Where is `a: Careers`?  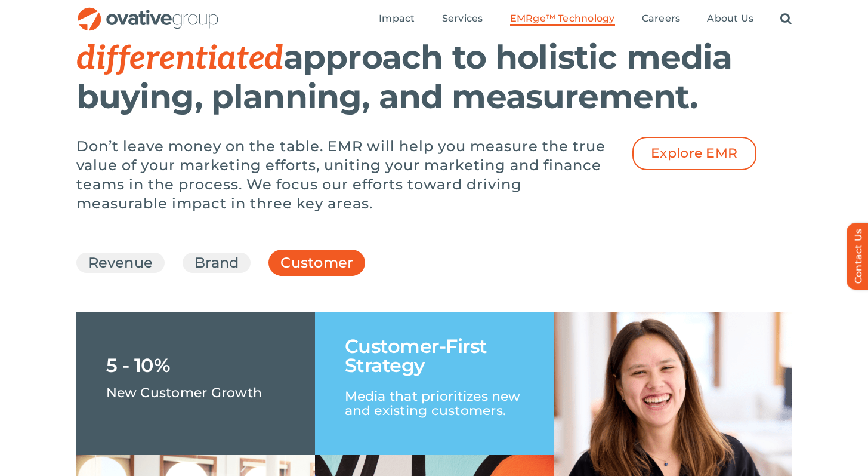 a: Careers is located at coordinates (661, 19).